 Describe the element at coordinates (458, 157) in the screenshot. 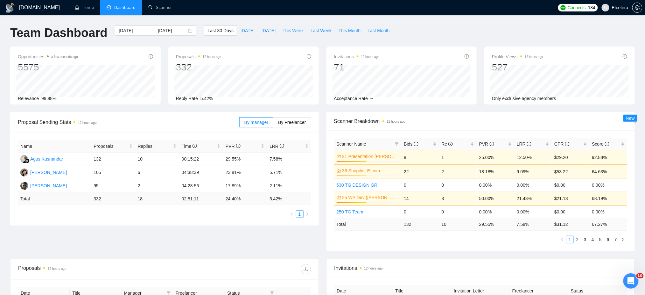

I see `td: 1` at that location.